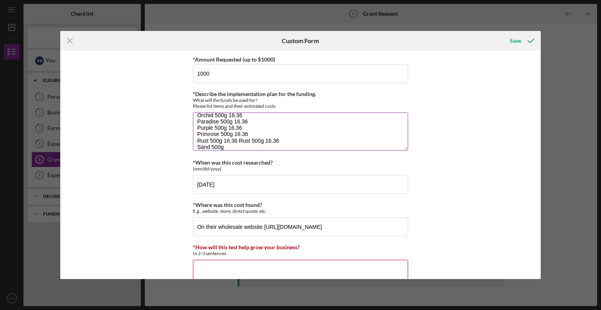  What do you see at coordinates (227, 204) in the screenshot?
I see `label: *Where was this cost found?` at bounding box center [227, 204].